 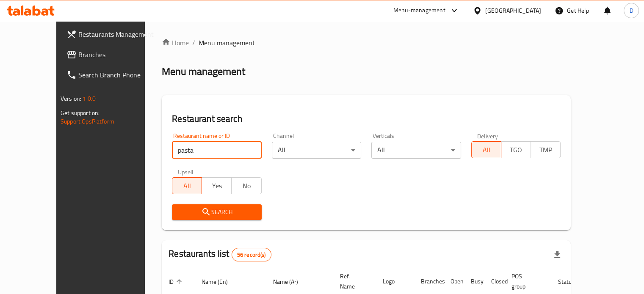 What do you see at coordinates (80, 113) in the screenshot?
I see `span: Get support on:` at bounding box center [80, 113].